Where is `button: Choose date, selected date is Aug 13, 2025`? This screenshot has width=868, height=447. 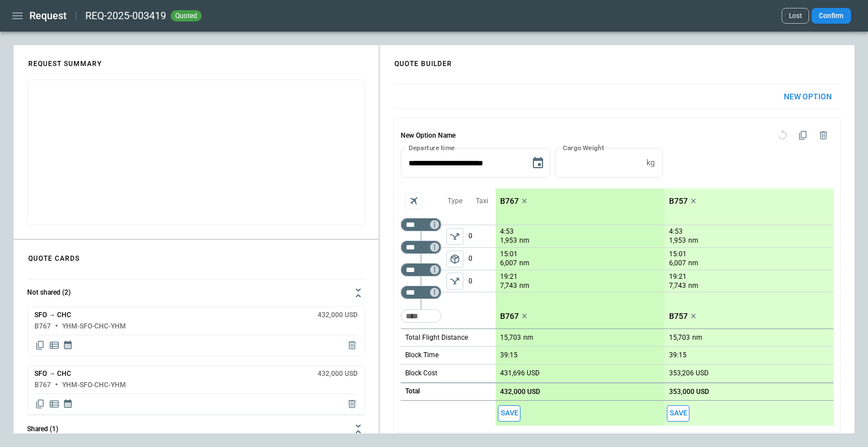 button: Choose date, selected date is Aug 13, 2025 is located at coordinates (538, 163).